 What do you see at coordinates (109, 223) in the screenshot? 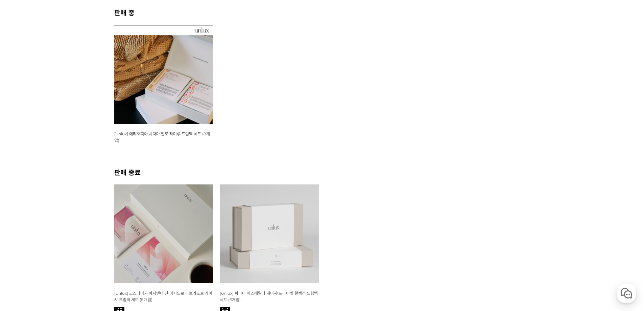
I see `a: 설정` at bounding box center [109, 223].